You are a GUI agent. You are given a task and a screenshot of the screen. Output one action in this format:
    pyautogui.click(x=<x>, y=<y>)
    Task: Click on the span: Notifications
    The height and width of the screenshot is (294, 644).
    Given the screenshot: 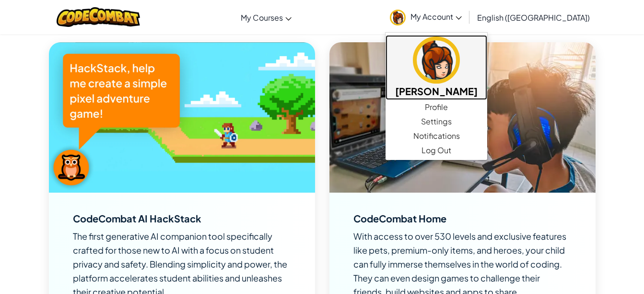 What is the action you would take?
    pyautogui.click(x=437, y=136)
    